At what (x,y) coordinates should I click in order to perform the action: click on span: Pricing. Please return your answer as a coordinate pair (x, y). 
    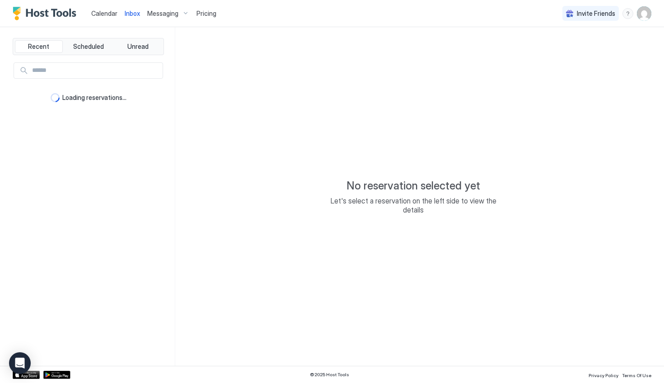
    Looking at the image, I should click on (207, 14).